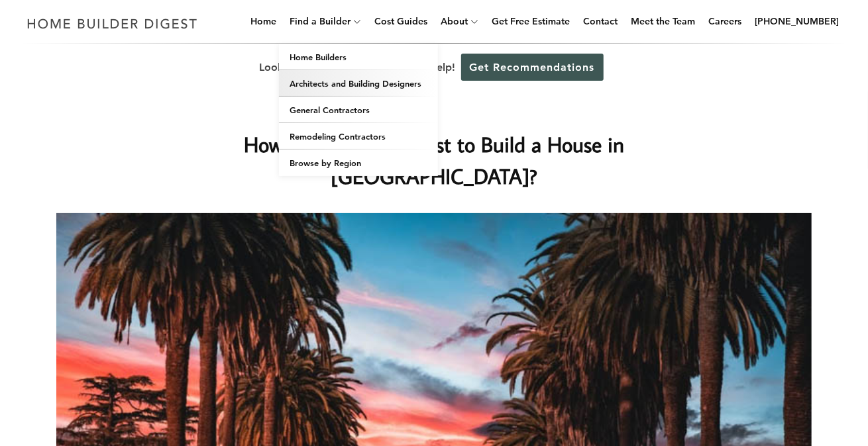  Describe the element at coordinates (358, 136) in the screenshot. I see `a: Remodeling Contractors` at that location.